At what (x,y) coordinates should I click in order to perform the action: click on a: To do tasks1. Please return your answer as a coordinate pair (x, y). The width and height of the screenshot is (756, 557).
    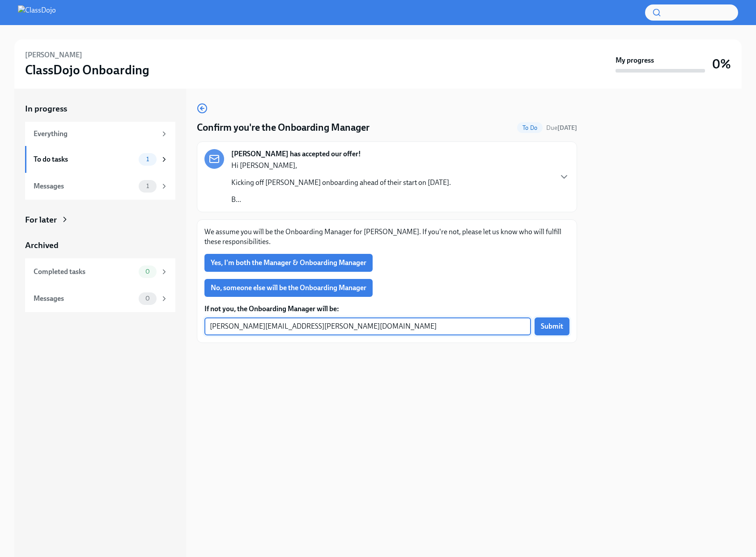
    Looking at the image, I should click on (100, 160).